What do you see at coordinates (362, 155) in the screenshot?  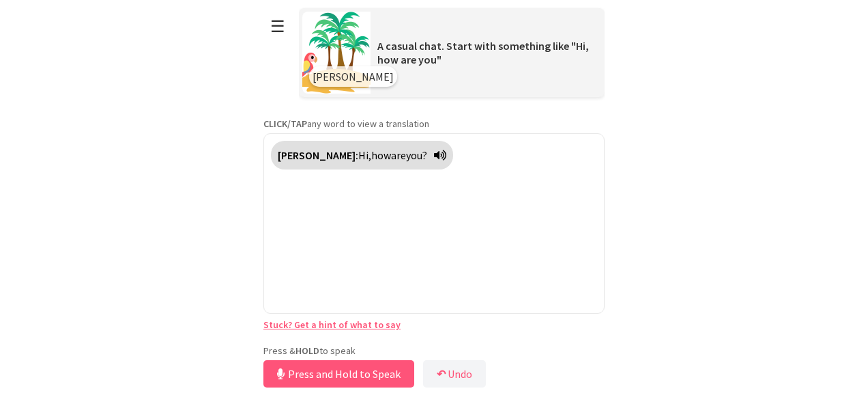 I see `div: Click to translate` at bounding box center [362, 155].